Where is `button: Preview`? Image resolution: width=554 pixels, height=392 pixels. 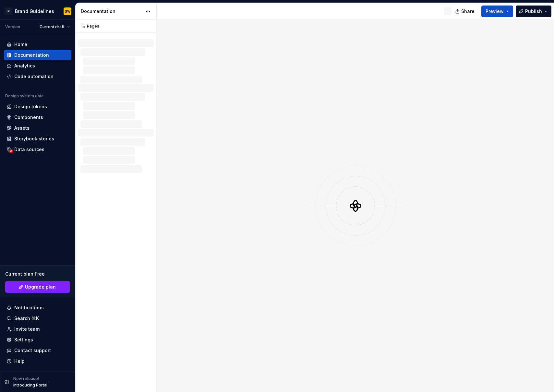 button: Preview is located at coordinates (497, 11).